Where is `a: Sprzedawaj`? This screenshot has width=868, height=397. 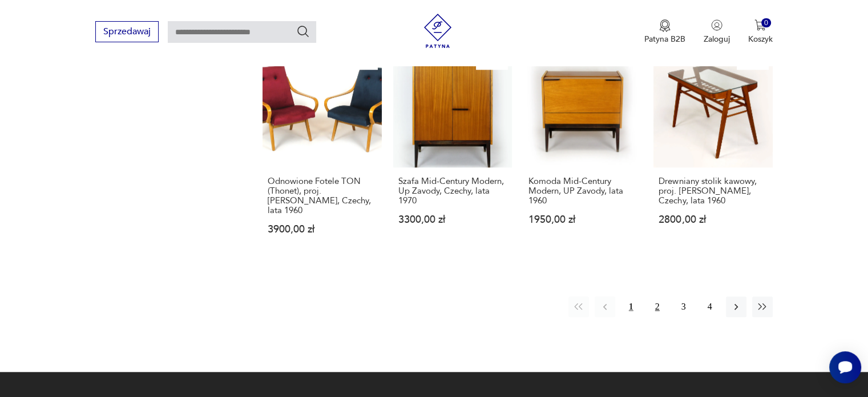 a: Sprzedawaj is located at coordinates (126, 32).